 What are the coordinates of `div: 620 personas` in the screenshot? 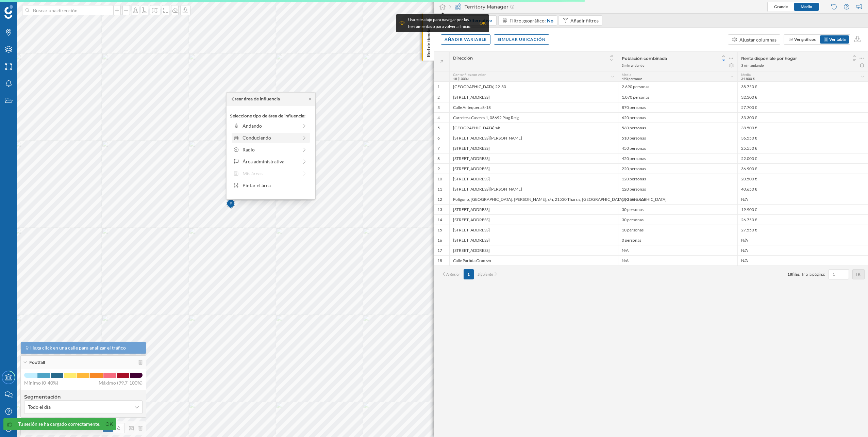 It's located at (678, 117).